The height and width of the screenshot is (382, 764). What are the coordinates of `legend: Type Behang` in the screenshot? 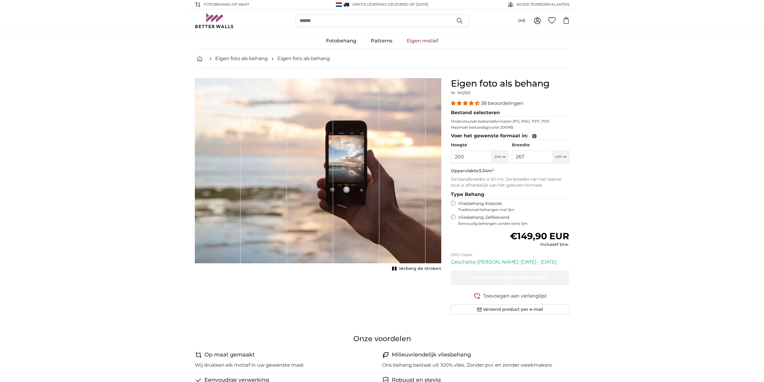 It's located at (510, 194).